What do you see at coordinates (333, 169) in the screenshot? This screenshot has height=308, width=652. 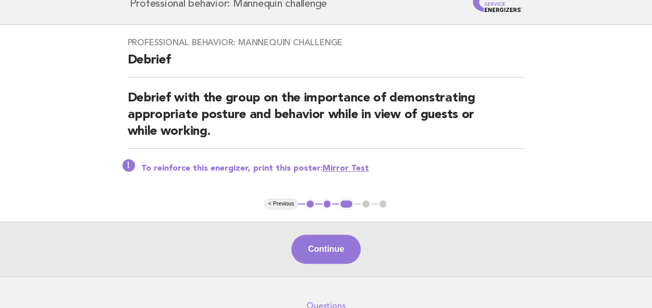 I see `p: To reinforce this energizer, print this poster:` at bounding box center [333, 169].